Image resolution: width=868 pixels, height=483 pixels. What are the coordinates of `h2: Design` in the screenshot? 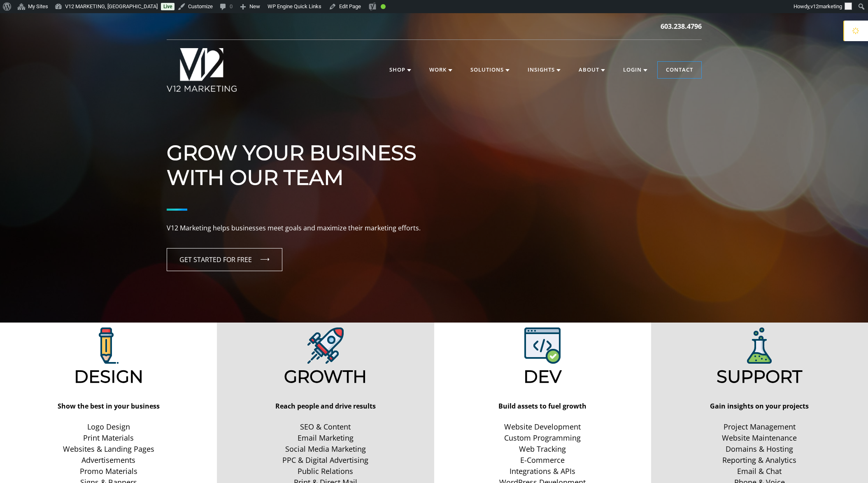 It's located at (108, 377).